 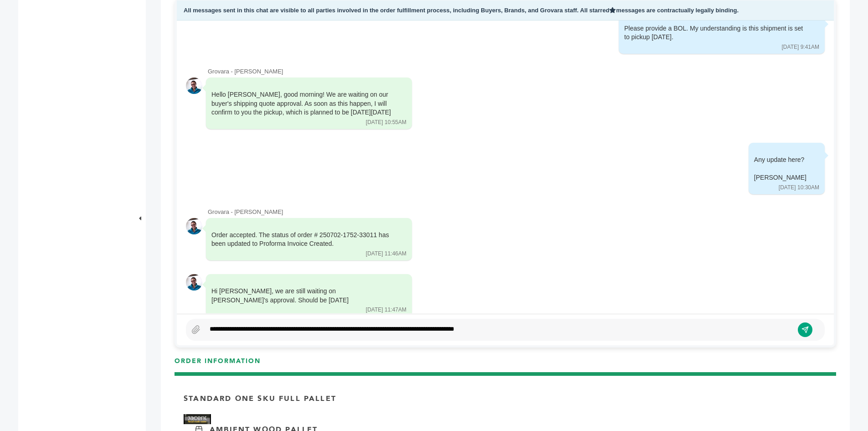 What do you see at coordinates (505, 364) in the screenshot?
I see `h3: ORDER INFORMATION` at bounding box center [505, 364].